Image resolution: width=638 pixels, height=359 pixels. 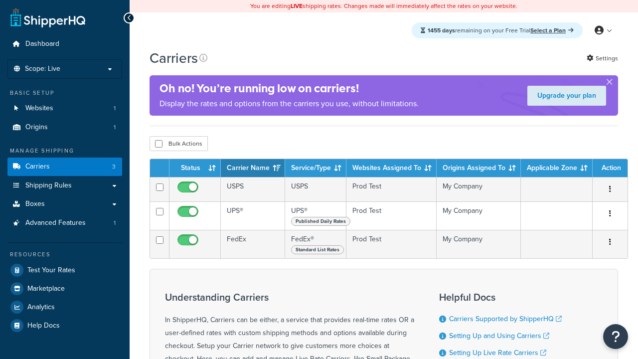 I want to click on span: Shipping Rules, so click(x=48, y=186).